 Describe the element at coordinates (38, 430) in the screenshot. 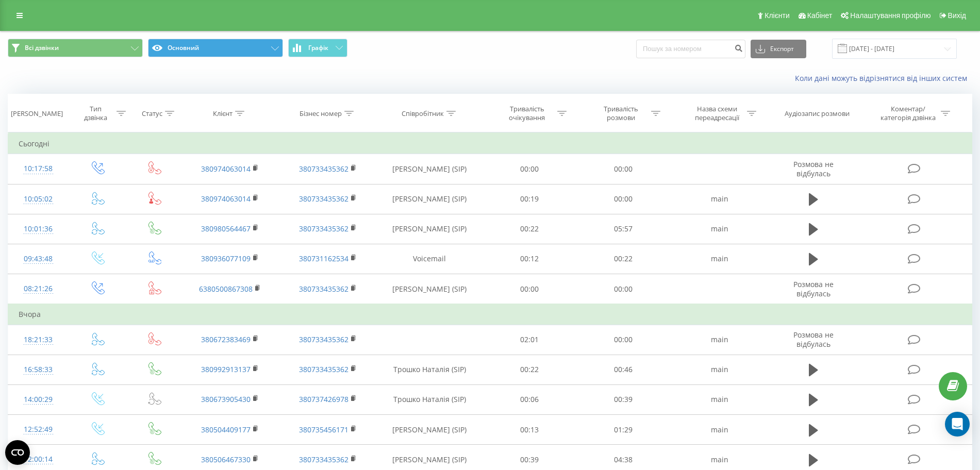

I see `div: 12:52:49` at that location.